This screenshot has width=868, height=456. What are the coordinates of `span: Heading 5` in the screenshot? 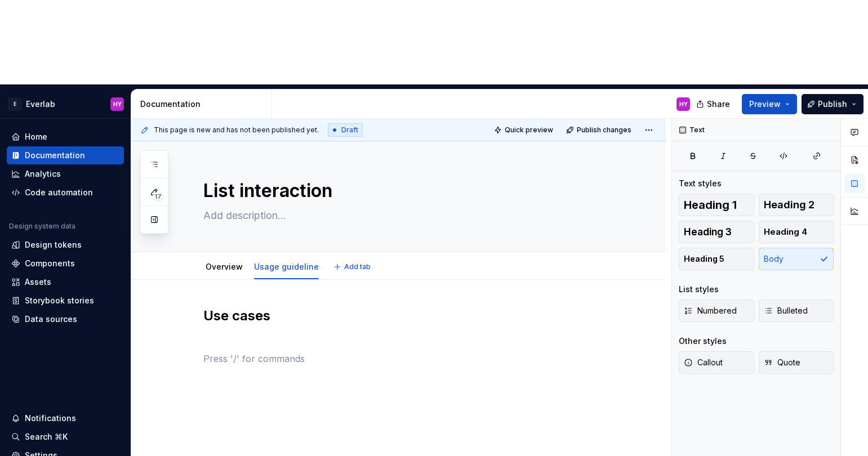 It's located at (704, 259).